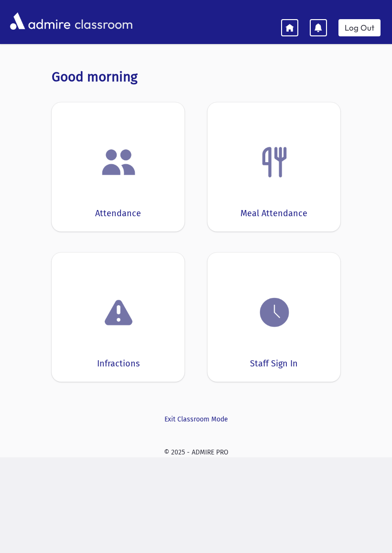 The width and height of the screenshot is (392, 553). I want to click on span: classroom, so click(103, 21).